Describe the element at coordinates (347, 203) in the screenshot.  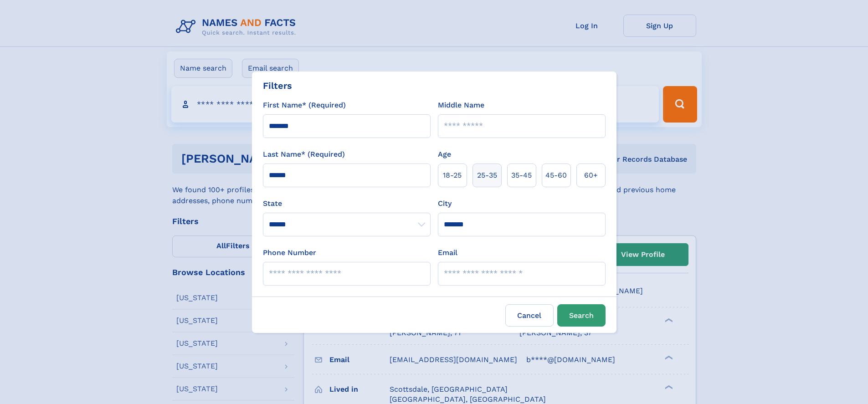
I see `label: State` at that location.